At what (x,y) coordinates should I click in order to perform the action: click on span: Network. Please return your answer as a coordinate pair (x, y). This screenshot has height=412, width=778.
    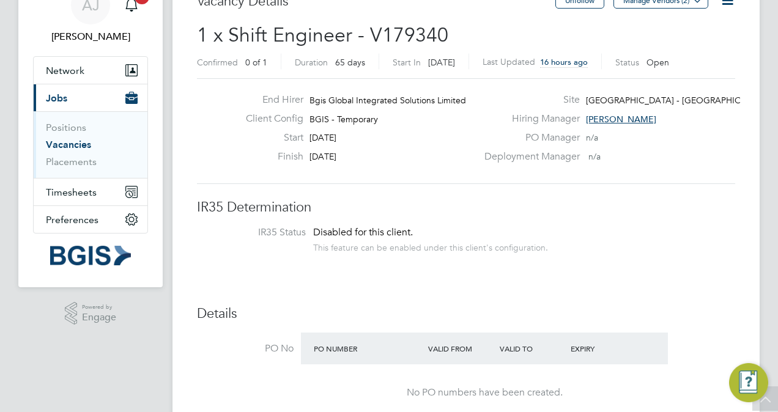
    Looking at the image, I should click on (65, 70).